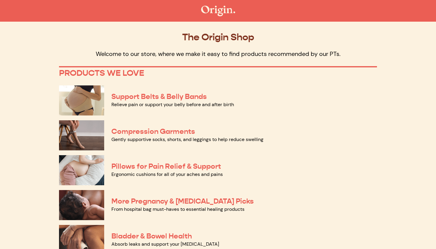  I want to click on a: From hospital bag must-haves to essential healing products, so click(178, 209).